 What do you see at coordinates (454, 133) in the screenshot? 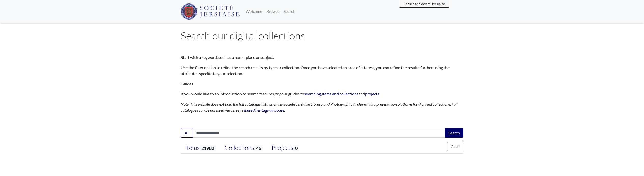
I see `button: Search` at bounding box center [454, 133].